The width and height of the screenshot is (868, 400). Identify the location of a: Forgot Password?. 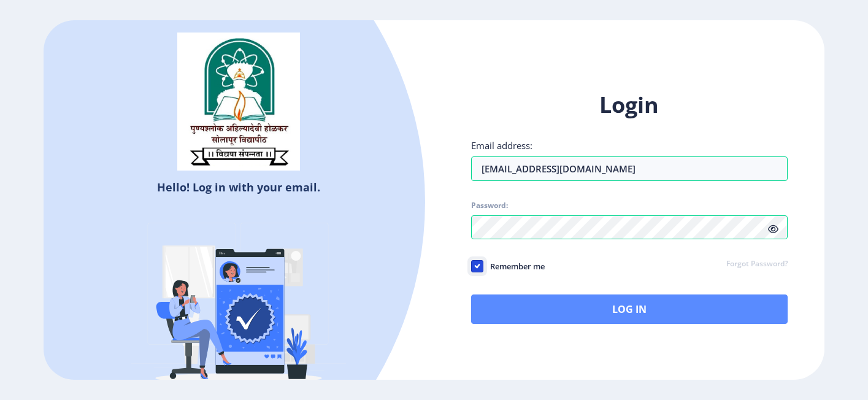
(757, 264).